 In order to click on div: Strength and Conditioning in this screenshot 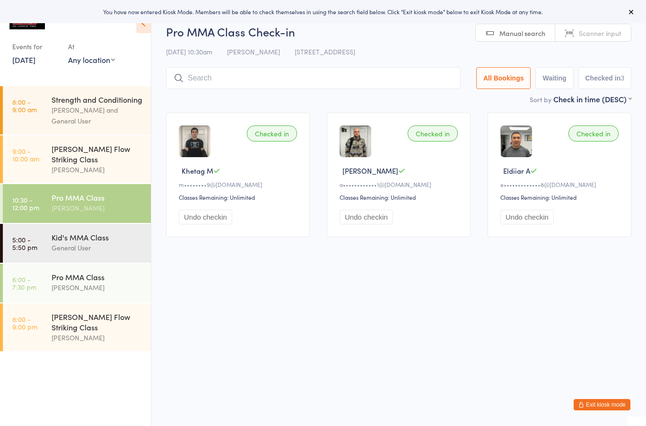, I will do `click(97, 99)`.